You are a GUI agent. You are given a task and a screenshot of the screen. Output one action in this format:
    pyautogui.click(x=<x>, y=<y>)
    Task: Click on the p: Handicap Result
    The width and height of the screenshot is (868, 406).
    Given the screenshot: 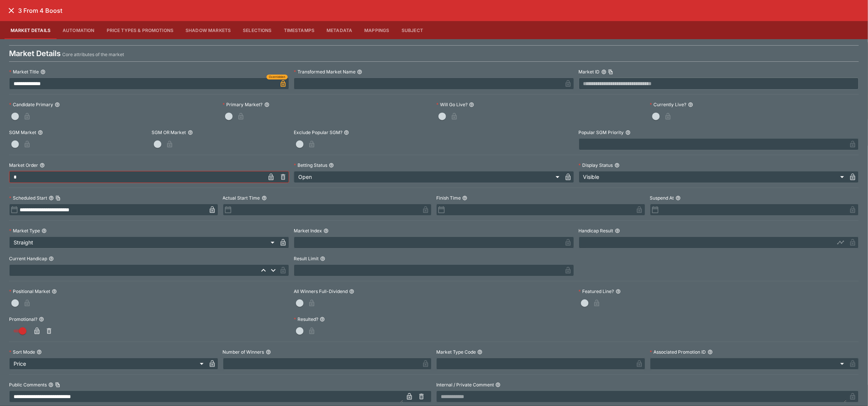 What is the action you would take?
    pyautogui.click(x=596, y=231)
    